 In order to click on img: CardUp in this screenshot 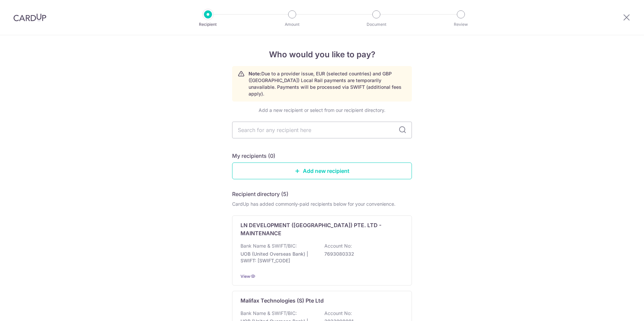, I will do `click(30, 17)`.